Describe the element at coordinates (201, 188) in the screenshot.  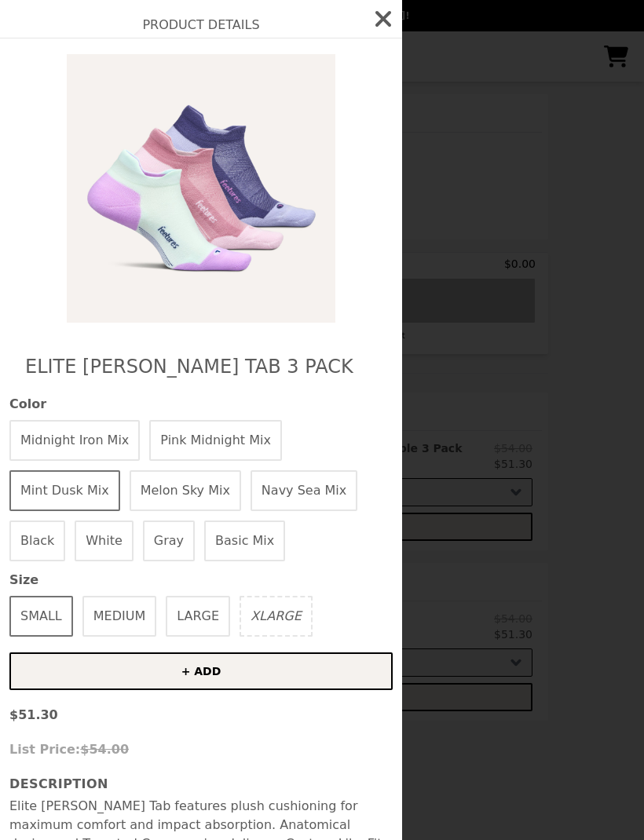
I see `img: Mint Dusk Mix / SMALL` at that location.